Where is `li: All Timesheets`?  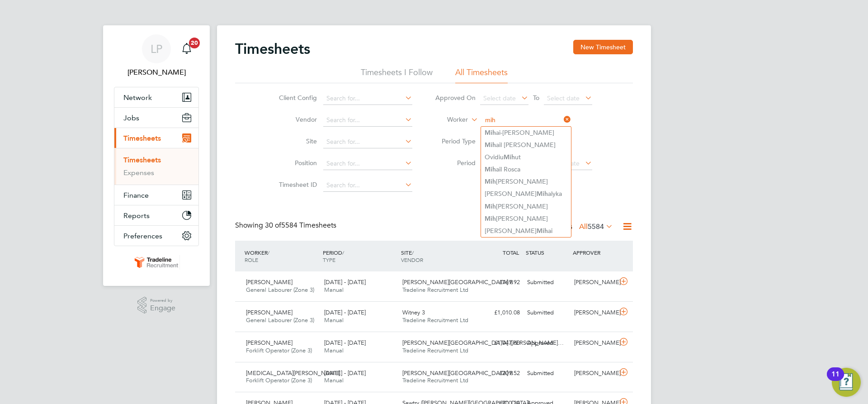 li: All Timesheets is located at coordinates (481, 75).